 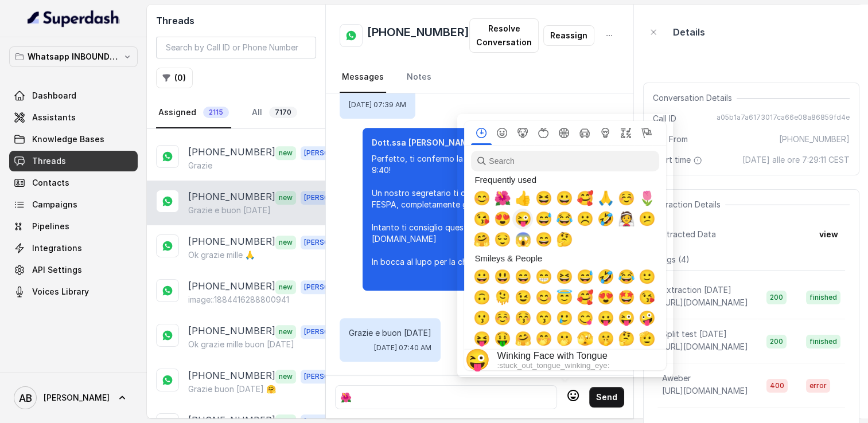 What do you see at coordinates (677, 378) in the screenshot?
I see `p: Aweber` at bounding box center [677, 378].